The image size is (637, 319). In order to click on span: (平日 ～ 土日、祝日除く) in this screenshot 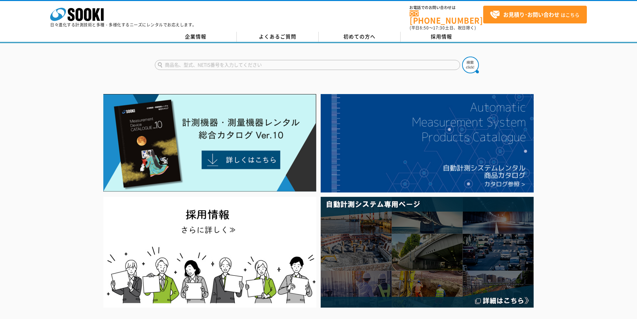, I will do `click(443, 28)`.